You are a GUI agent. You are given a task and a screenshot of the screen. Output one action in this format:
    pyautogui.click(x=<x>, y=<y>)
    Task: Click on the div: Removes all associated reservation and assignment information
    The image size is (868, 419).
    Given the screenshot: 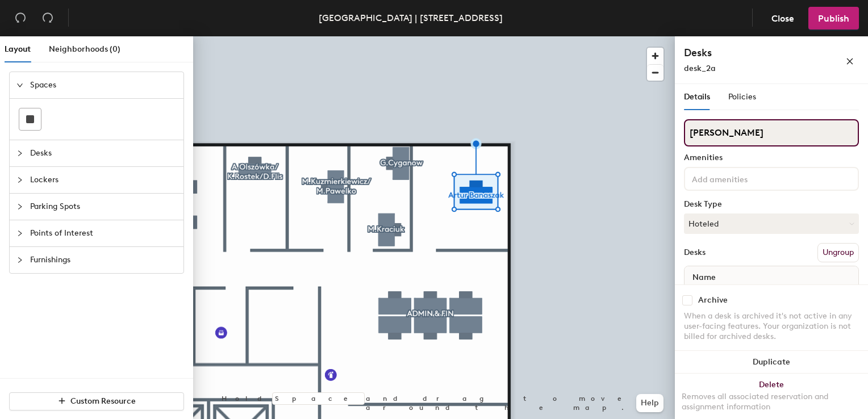 What is the action you would take?
    pyautogui.click(x=771, y=402)
    